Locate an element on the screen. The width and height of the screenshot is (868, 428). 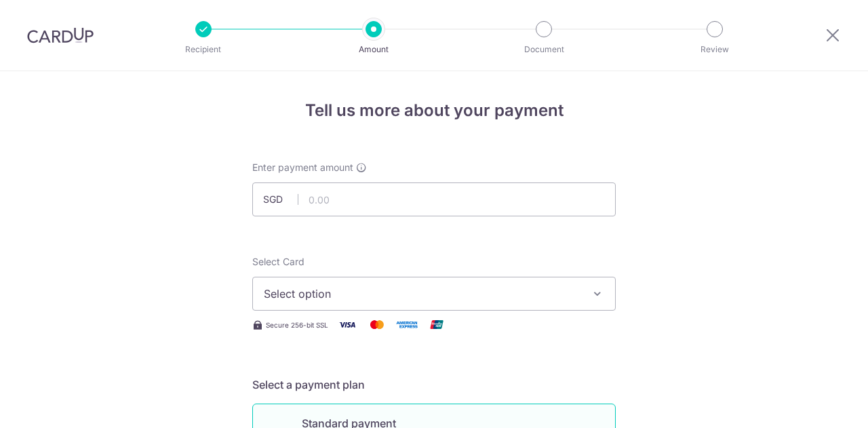
span: Enter payment amount is located at coordinates (303, 167).